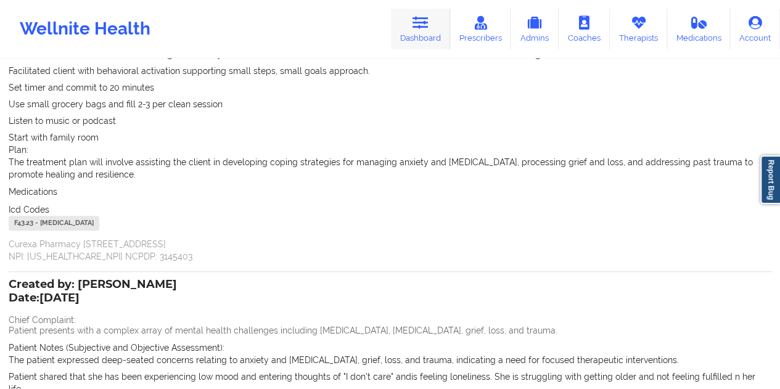  I want to click on a: Account, so click(755, 29).